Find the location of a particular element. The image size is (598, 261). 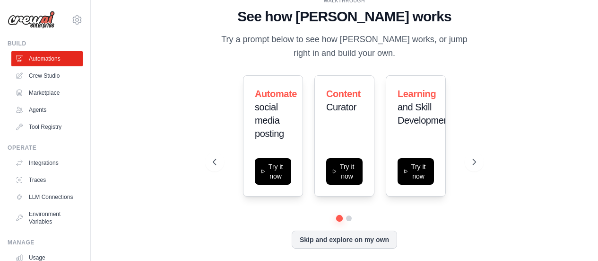

a: Traces is located at coordinates (47, 180).